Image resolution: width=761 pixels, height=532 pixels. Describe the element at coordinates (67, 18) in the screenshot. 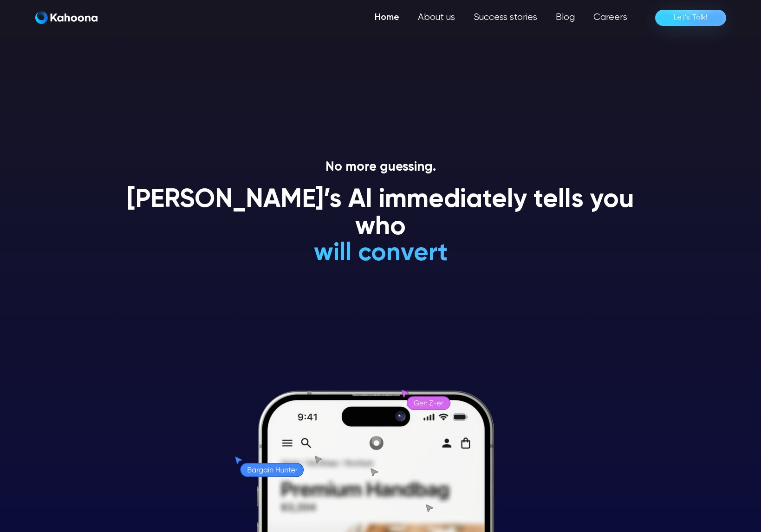

I see `a: home` at that location.